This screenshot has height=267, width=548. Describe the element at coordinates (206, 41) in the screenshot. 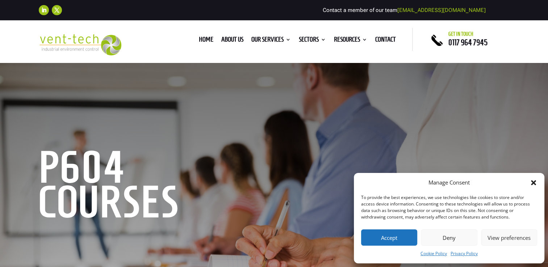

I see `a: Home` at that location.